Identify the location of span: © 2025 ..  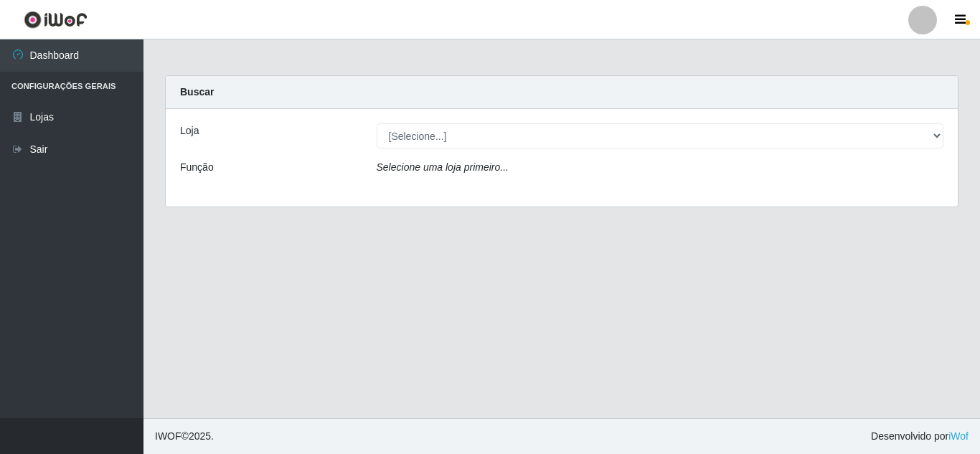
(184, 436).